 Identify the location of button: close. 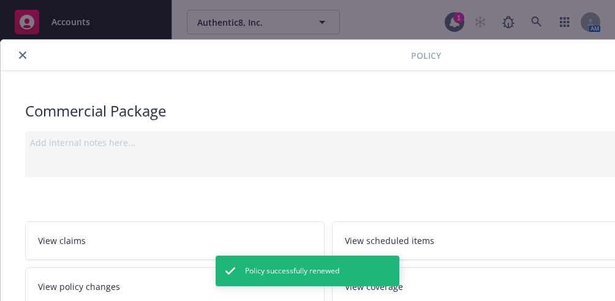
(23, 55).